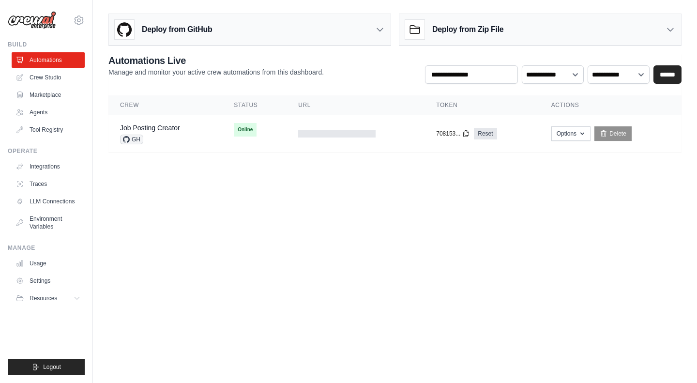  I want to click on a: Environment Variables, so click(48, 223).